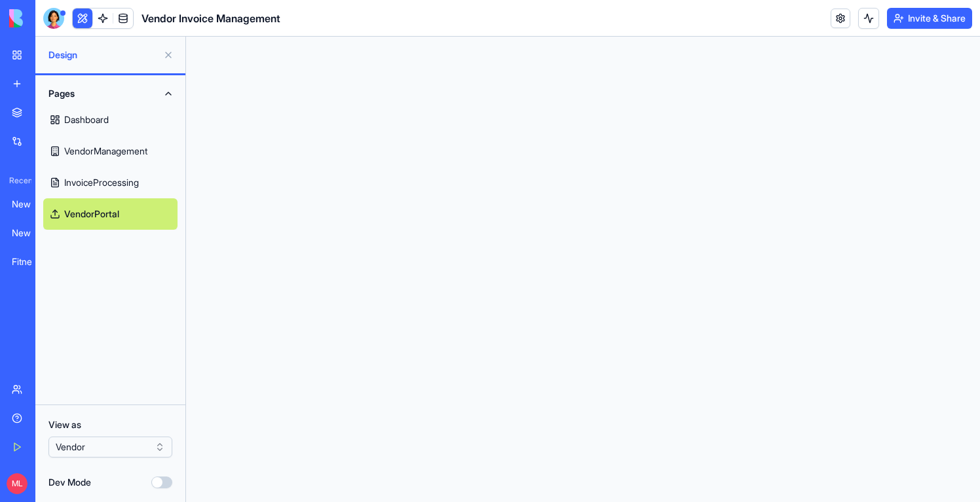 Image resolution: width=980 pixels, height=502 pixels. I want to click on span: Design, so click(103, 55).